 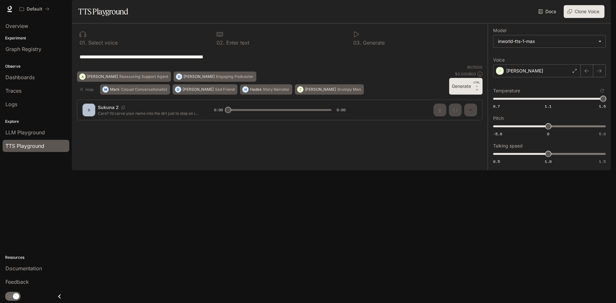 I want to click on div: H, so click(x=246, y=90).